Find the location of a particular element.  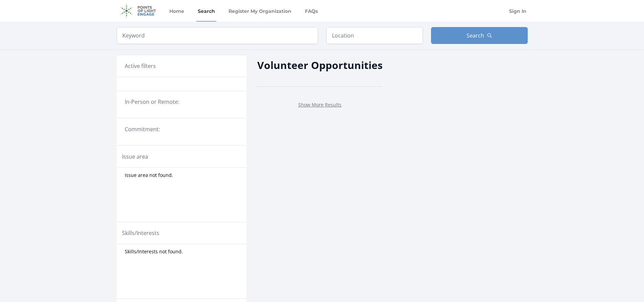

span: Skills/Interests not found. is located at coordinates (154, 251).